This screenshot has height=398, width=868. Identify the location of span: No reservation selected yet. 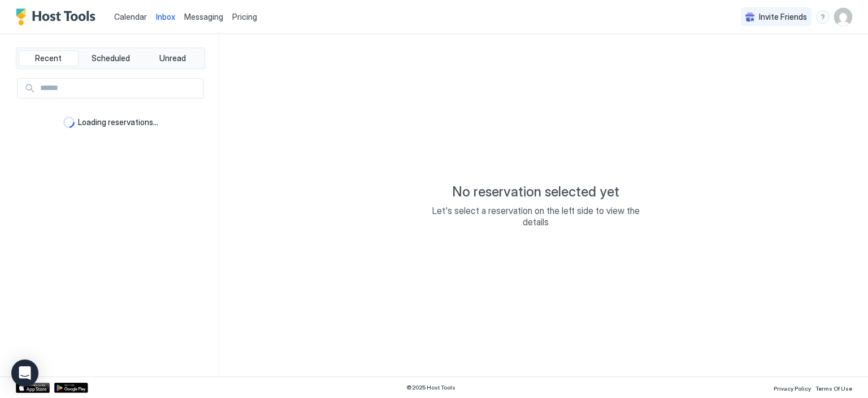
(536, 192).